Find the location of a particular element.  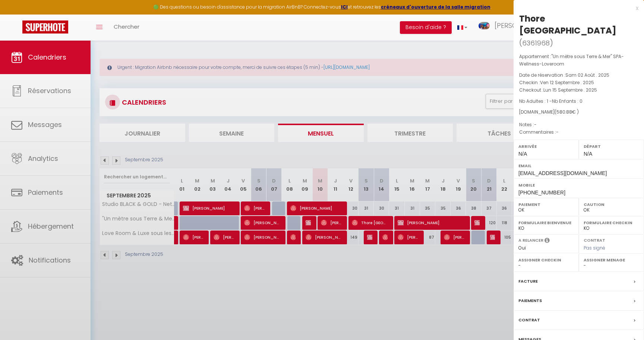

span: Pas signé is located at coordinates (594, 248).